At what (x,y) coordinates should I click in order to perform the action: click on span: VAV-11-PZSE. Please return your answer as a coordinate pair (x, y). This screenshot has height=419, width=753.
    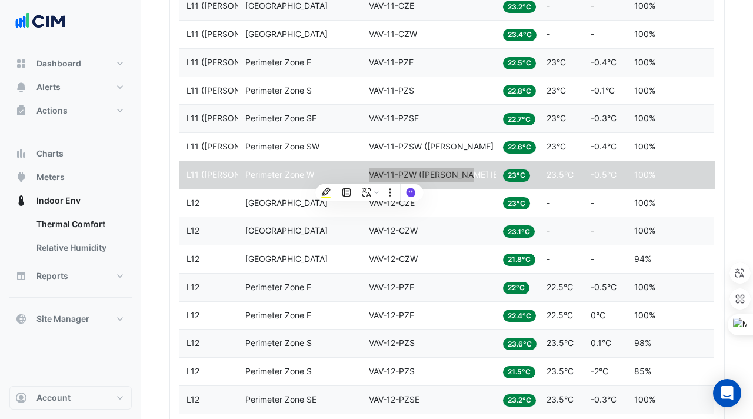
    Looking at the image, I should click on (394, 118).